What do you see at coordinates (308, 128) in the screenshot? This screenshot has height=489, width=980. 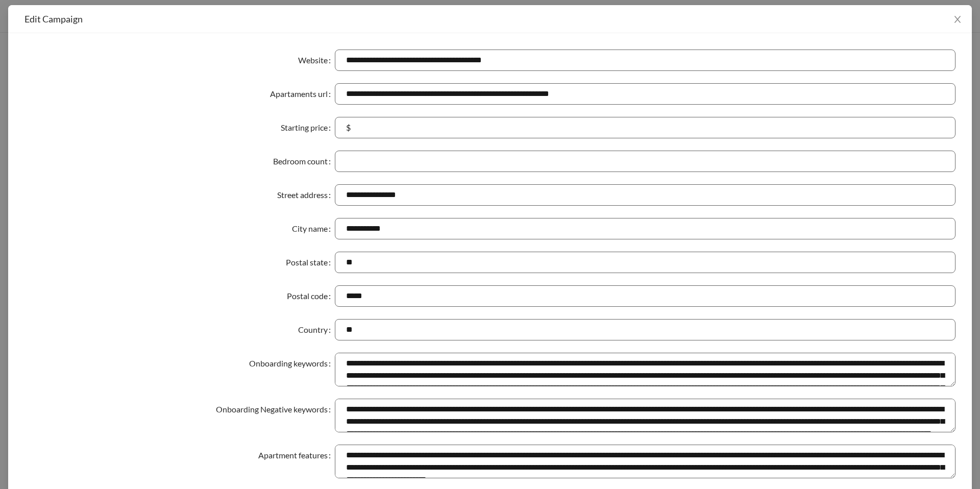 I see `label: Starting price` at bounding box center [308, 128].